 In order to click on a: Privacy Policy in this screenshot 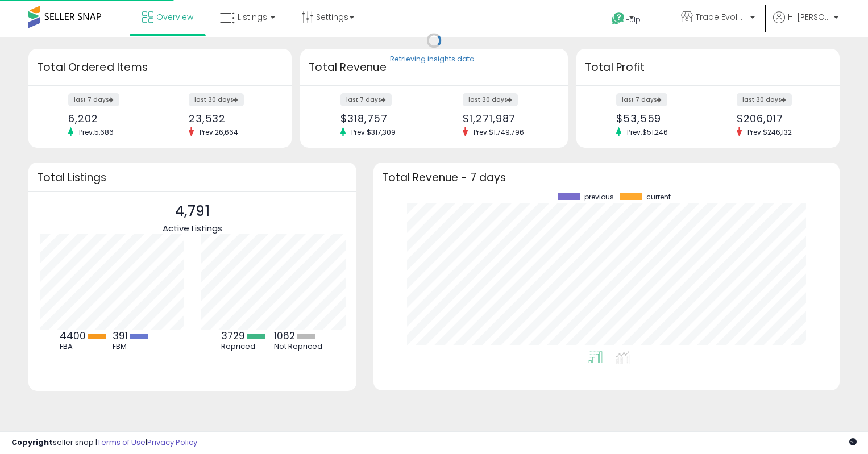, I will do `click(172, 442)`.